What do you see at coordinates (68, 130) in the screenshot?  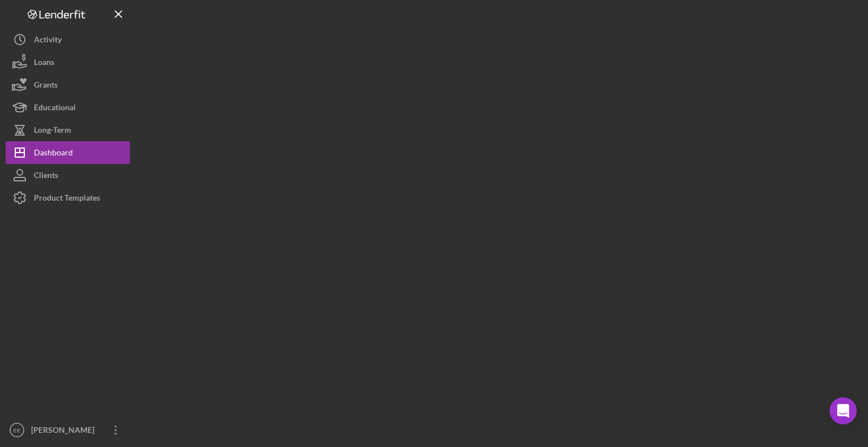 I see `button: Long-Term` at bounding box center [68, 130].